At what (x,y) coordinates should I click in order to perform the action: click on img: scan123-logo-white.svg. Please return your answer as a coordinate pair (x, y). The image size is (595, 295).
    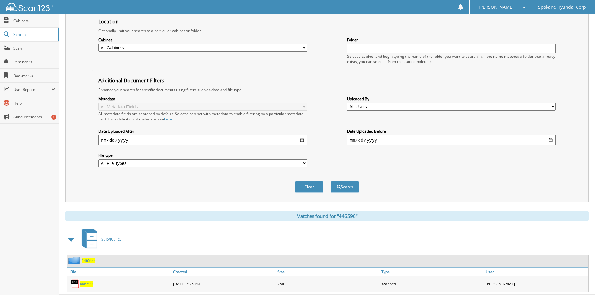
    Looking at the image, I should click on (30, 7).